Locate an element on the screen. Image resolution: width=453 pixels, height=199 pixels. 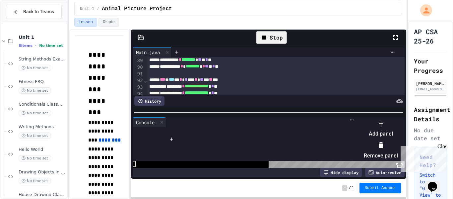
div: Auto-resize is located at coordinates (385, 172).